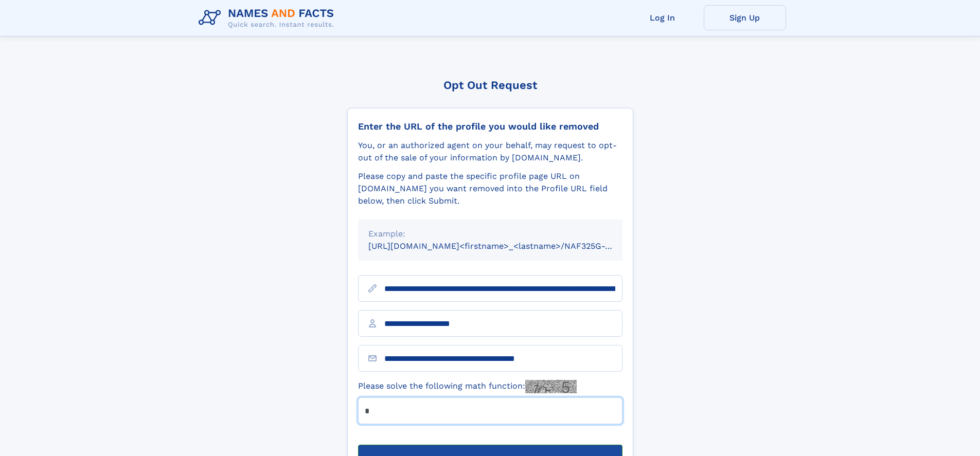 This screenshot has height=456, width=980. What do you see at coordinates (268, 18) in the screenshot?
I see `img: Logo Names and Facts` at bounding box center [268, 18].